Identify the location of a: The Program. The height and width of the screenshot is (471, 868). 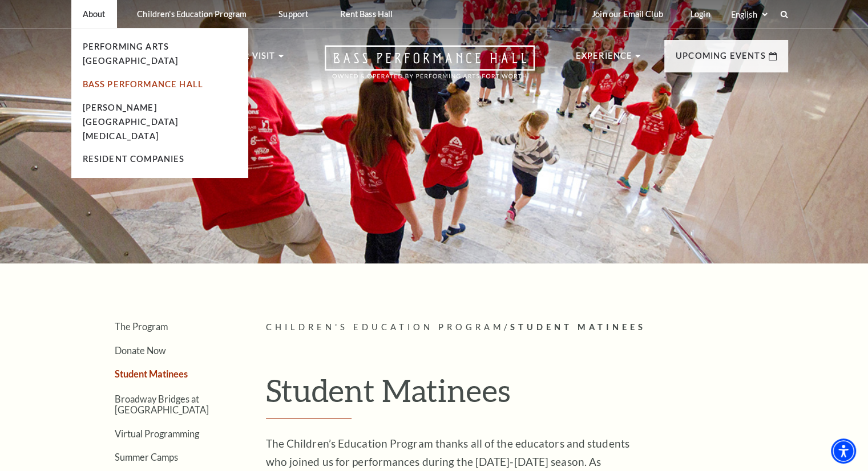
(141, 327).